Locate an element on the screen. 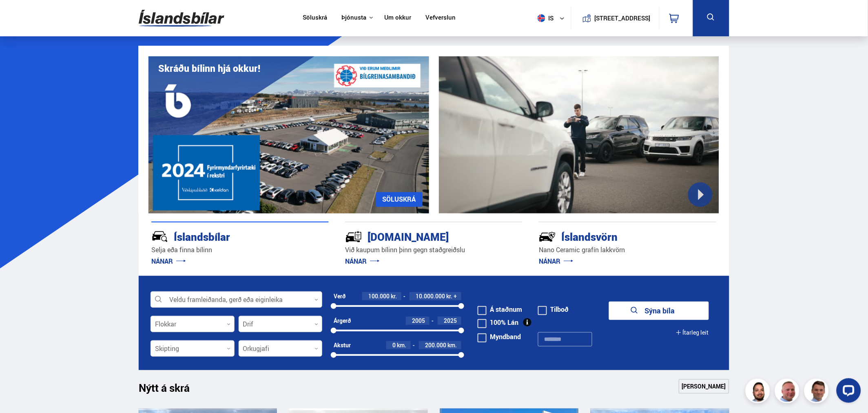 The height and width of the screenshot is (413, 868). button: Opna LiveChat spjallviðmót is located at coordinates (19, 15).